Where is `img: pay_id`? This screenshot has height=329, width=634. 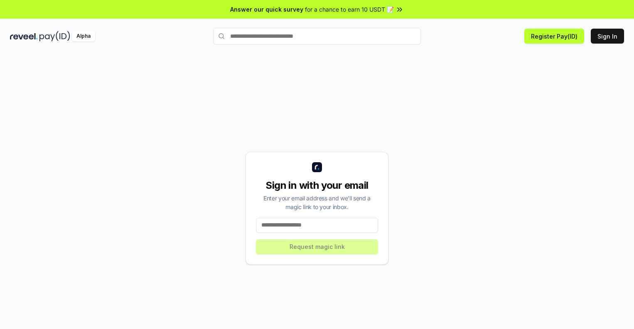
img: pay_id is located at coordinates (55, 36).